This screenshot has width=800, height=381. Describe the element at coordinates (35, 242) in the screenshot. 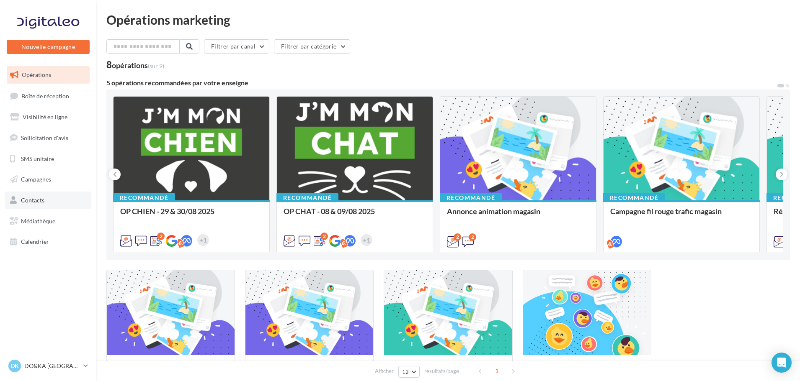

I see `span: Calendrier` at that location.